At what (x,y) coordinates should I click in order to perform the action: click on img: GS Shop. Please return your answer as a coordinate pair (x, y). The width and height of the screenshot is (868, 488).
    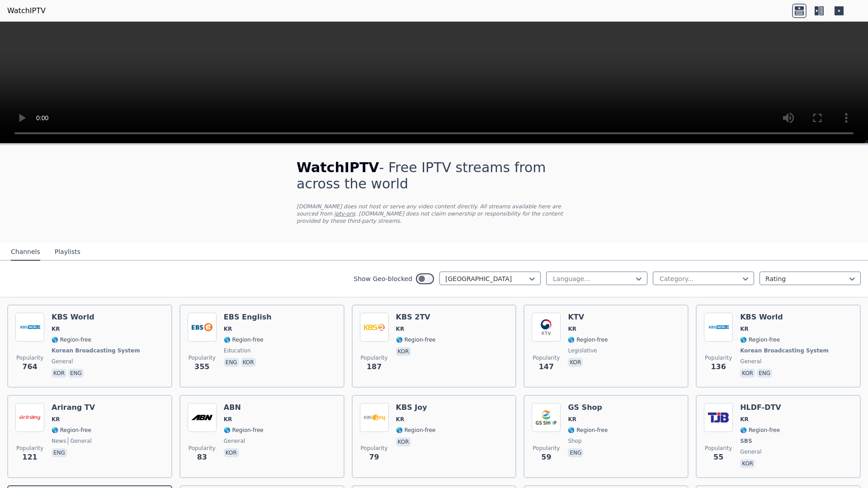
    Looking at the image, I should click on (546, 418).